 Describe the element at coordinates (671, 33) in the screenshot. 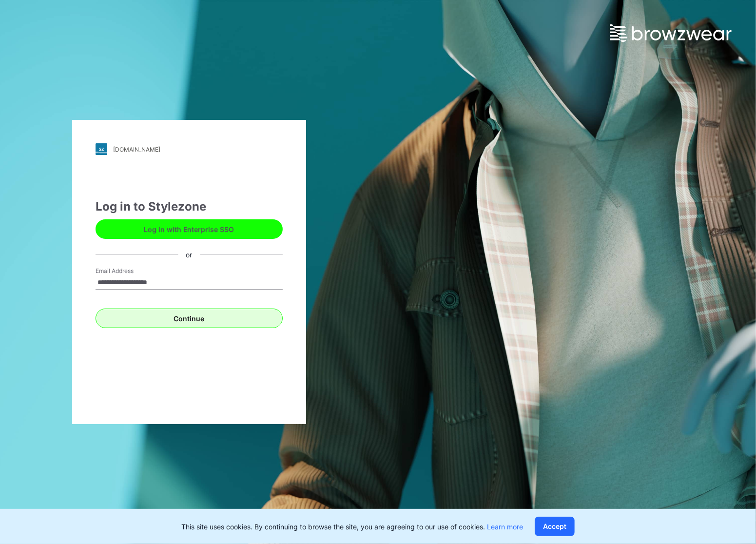

I see `img: browzwear-logo.e42bd6dac1945053ebaf764b6aa21510.svg` at that location.